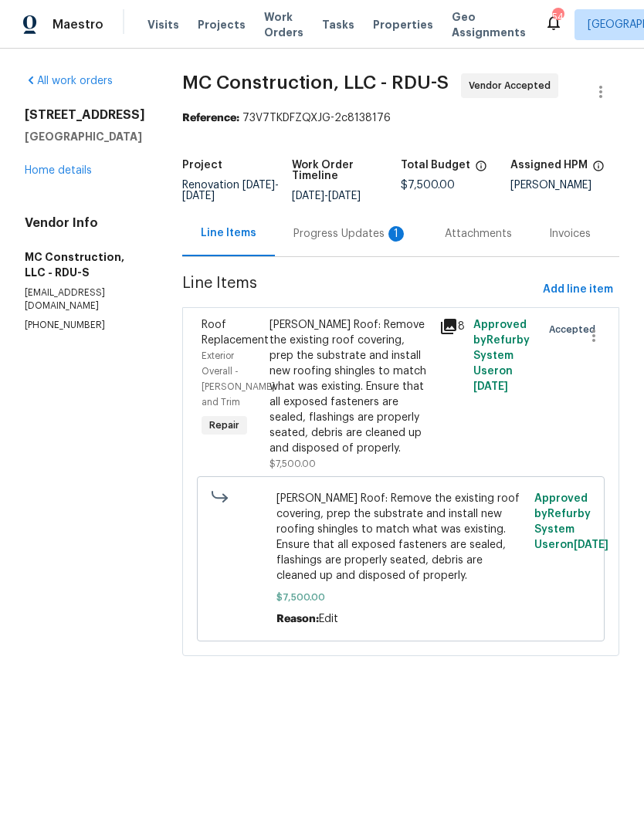 The image size is (644, 839). I want to click on span: Line Items, so click(359, 289).